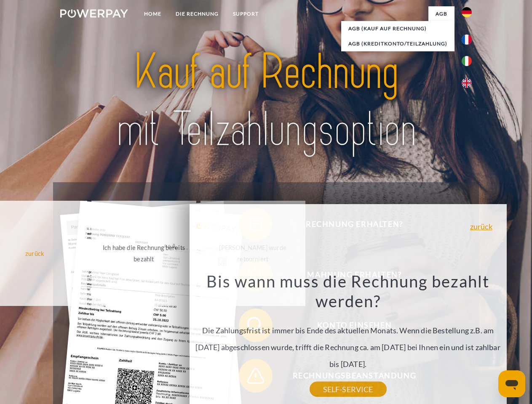 This screenshot has width=532, height=404. What do you see at coordinates (481, 226) in the screenshot?
I see `a: zurück` at bounding box center [481, 226].